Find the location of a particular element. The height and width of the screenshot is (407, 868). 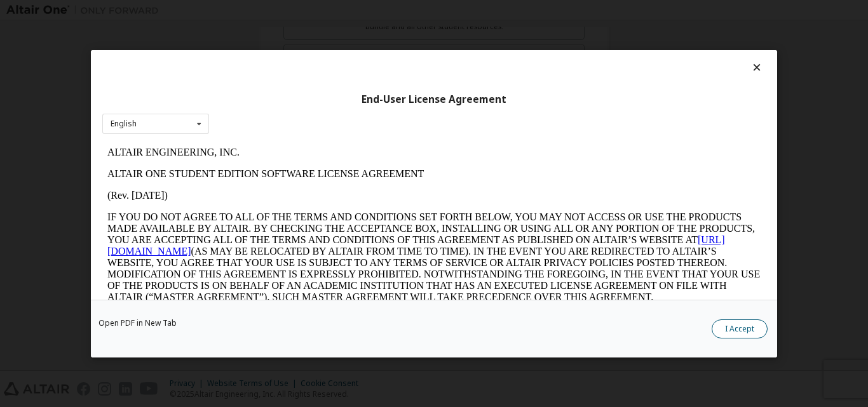

p: ALTAIR ENGINEERING, INC. is located at coordinates (332, 11).